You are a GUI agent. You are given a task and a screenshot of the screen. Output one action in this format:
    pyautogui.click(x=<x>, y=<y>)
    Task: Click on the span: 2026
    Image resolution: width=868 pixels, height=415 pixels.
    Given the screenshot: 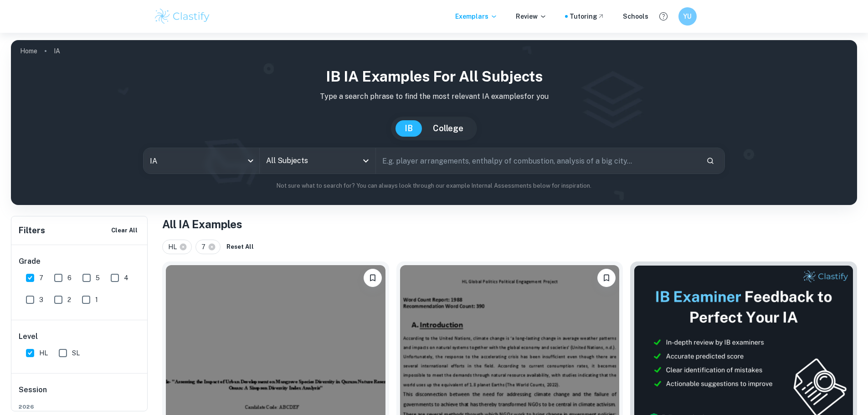 What is the action you would take?
    pyautogui.click(x=80, y=407)
    